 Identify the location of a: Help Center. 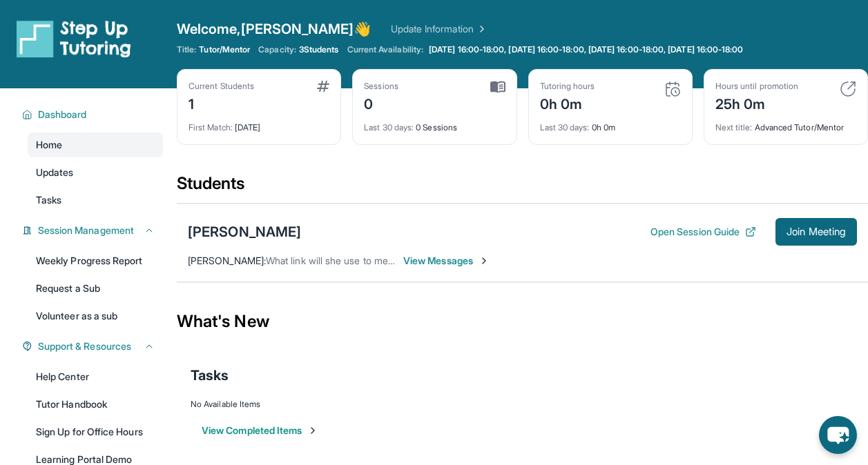
(95, 377).